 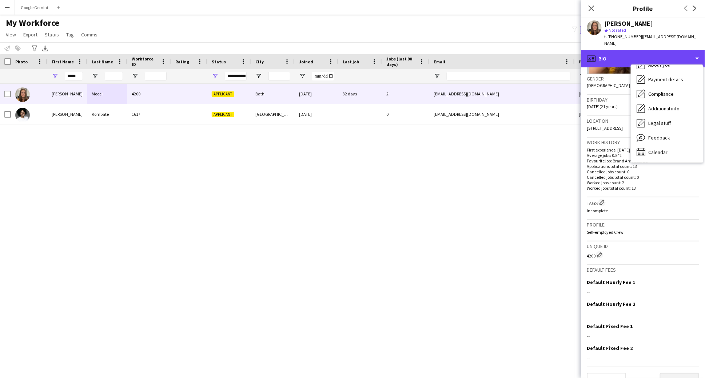 I want to click on span: Photo, so click(x=21, y=62).